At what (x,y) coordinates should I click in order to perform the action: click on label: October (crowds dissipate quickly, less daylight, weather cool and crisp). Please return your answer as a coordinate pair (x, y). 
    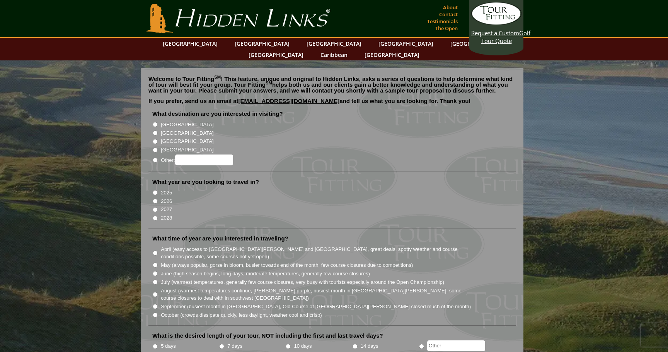
    Looking at the image, I should click on (241, 315).